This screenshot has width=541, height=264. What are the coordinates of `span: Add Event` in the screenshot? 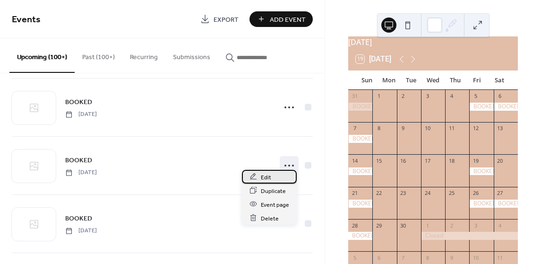 It's located at (288, 19).